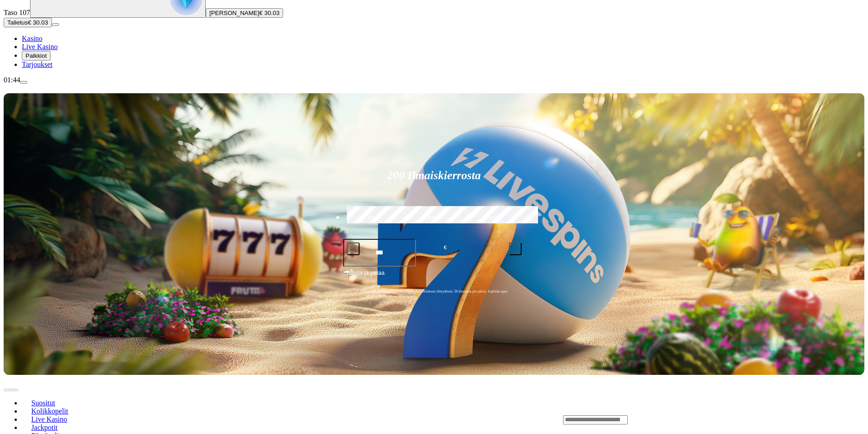 This screenshot has height=434, width=868. Describe the element at coordinates (495, 218) in the screenshot. I see `label: €250` at that location.